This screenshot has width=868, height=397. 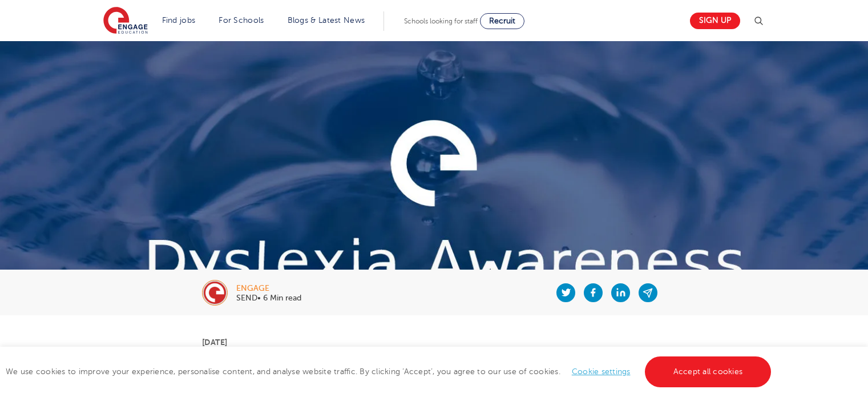 I want to click on img: Engage Education, so click(x=125, y=21).